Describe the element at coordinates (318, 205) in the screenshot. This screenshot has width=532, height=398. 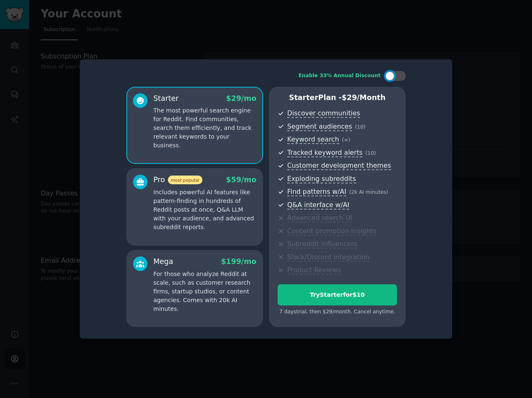
I see `span: Q&A interface w/AI` at that location.